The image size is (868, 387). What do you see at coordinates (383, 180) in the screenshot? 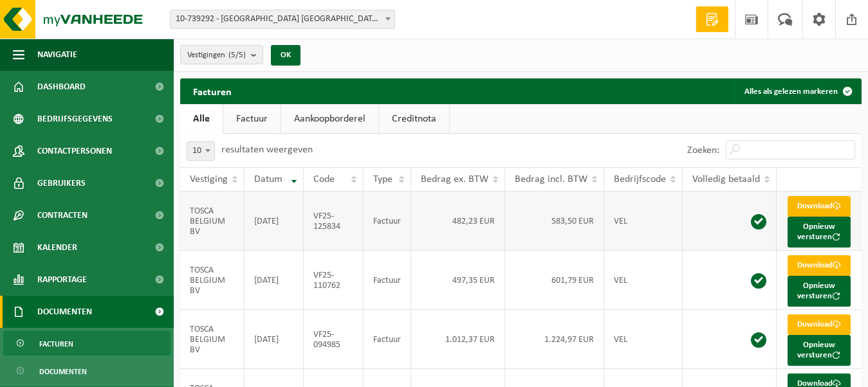
I see `span: Type` at bounding box center [383, 180].